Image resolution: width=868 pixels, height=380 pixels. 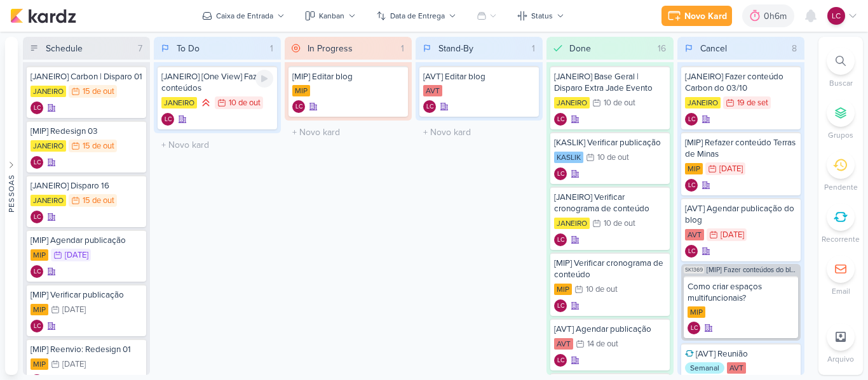 What do you see at coordinates (794, 48) in the screenshot?
I see `div: 8` at bounding box center [794, 48].